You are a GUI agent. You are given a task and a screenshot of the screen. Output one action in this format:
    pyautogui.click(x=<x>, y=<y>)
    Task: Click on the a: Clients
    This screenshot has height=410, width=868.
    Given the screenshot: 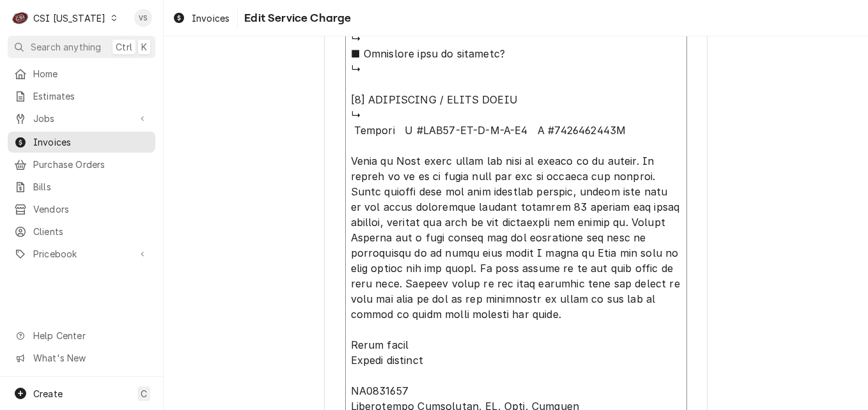 What is the action you would take?
    pyautogui.click(x=81, y=231)
    